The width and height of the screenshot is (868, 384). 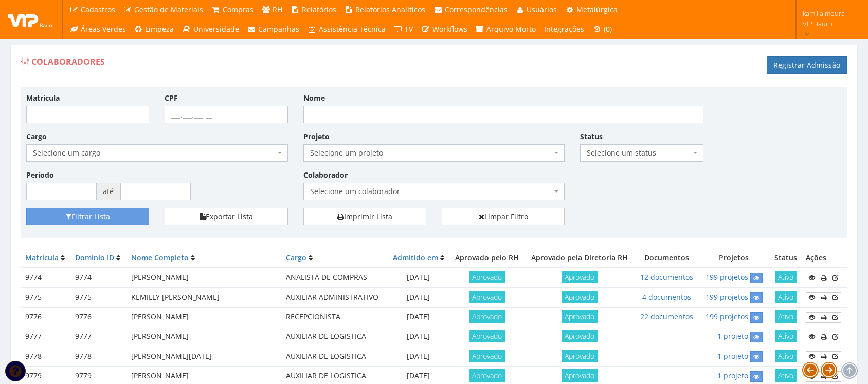 I want to click on img: logo, so click(x=31, y=20).